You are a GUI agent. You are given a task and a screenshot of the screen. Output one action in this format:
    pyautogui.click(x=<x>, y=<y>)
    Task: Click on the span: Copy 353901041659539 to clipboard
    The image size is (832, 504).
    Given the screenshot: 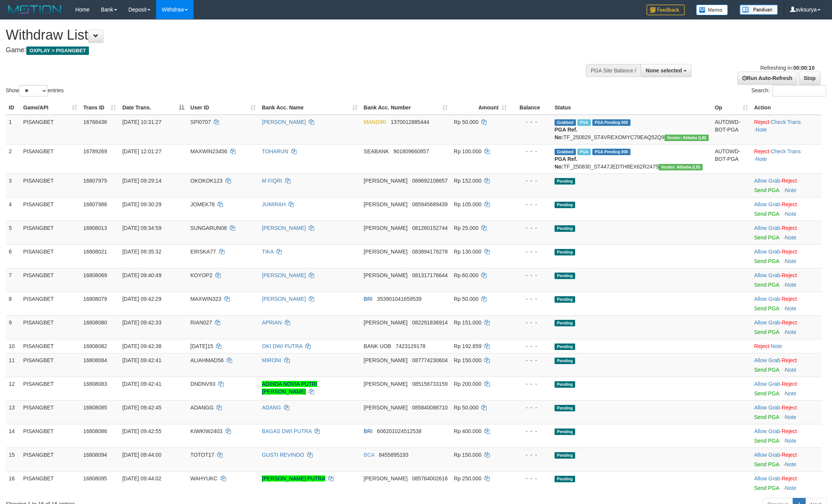 What is the action you would take?
    pyautogui.click(x=399, y=299)
    